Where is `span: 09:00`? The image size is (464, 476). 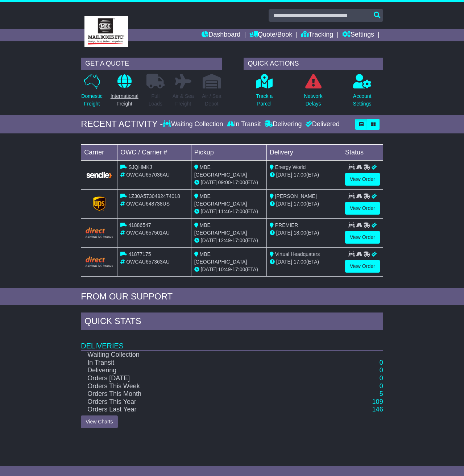 span: 09:00 is located at coordinates (224, 182).